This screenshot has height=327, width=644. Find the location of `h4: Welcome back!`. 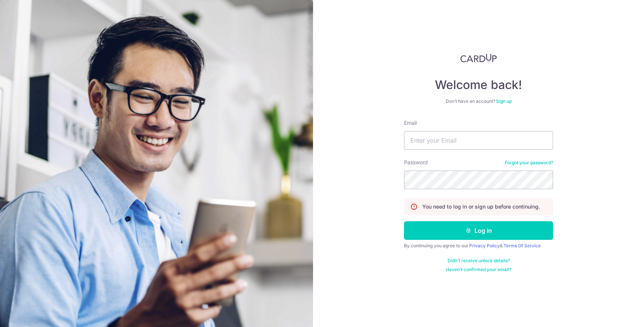

h4: Welcome back! is located at coordinates (479, 85).